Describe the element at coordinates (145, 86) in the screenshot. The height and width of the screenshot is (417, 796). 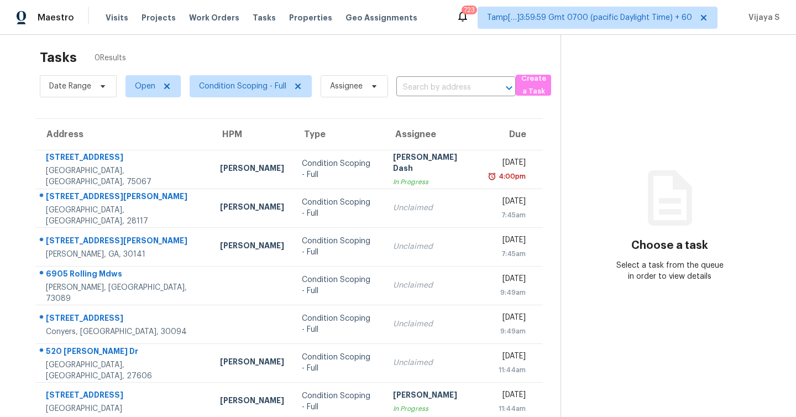
I see `span: Open` at that location.